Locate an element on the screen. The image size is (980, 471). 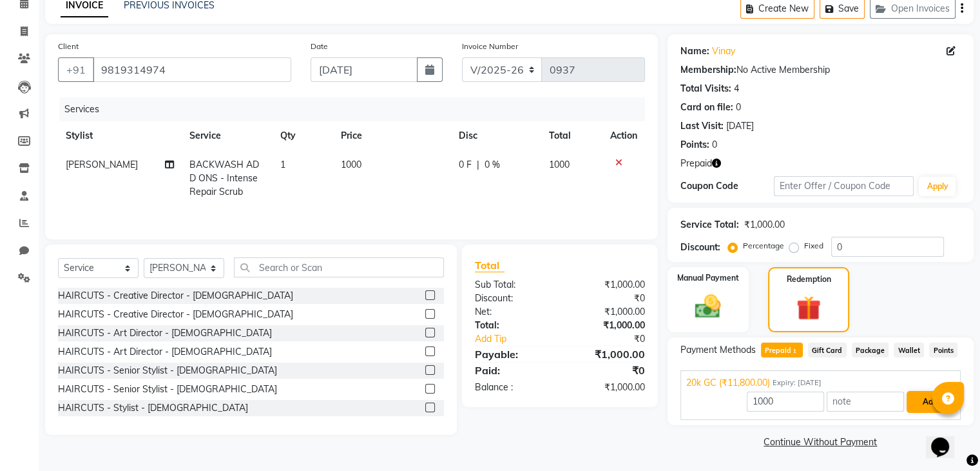
div: Balance : is located at coordinates (512, 387).